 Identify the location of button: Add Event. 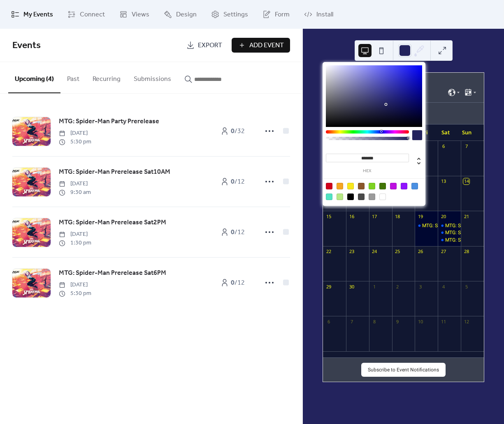
(261, 45).